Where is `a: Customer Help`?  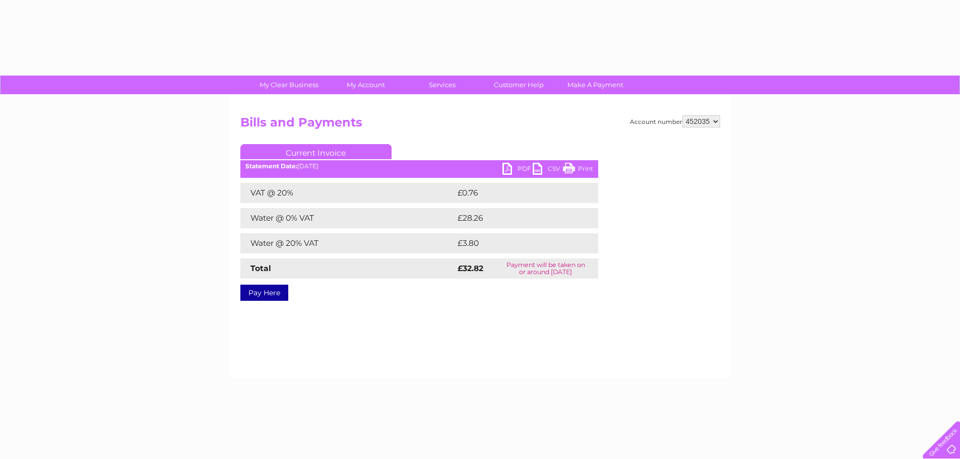 a: Customer Help is located at coordinates (519, 85).